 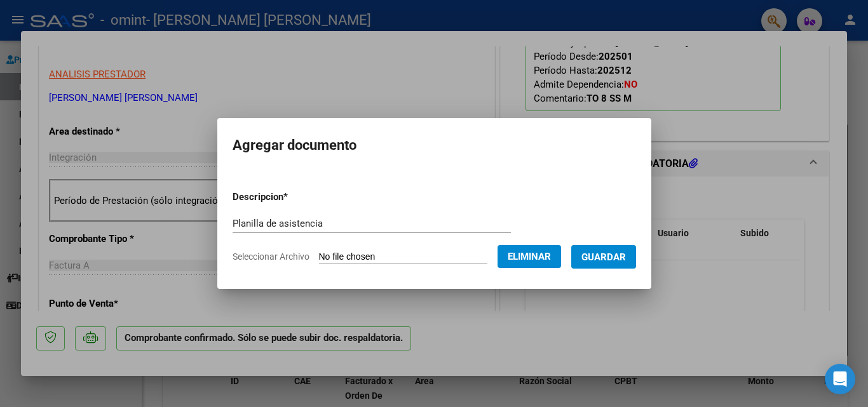 What do you see at coordinates (840, 379) in the screenshot?
I see `div: Open Intercom Messenger` at bounding box center [840, 379].